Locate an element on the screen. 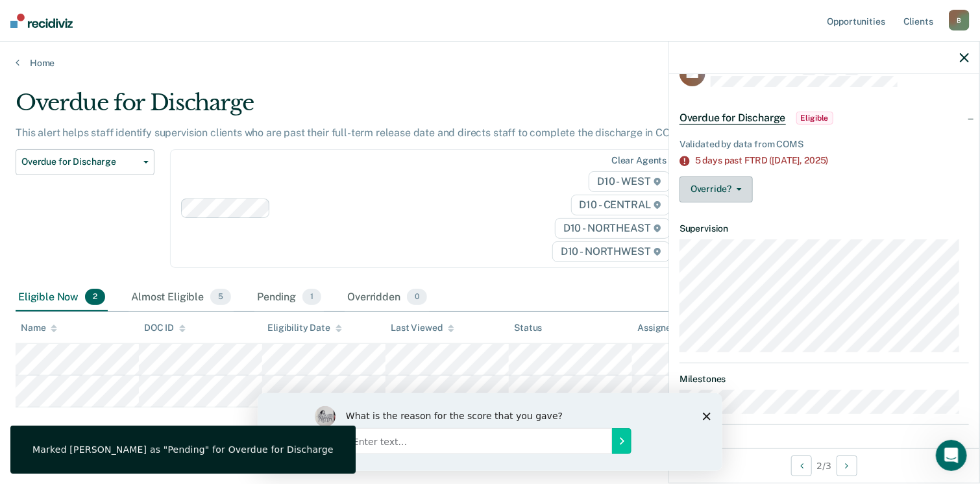 The height and width of the screenshot is (484, 980). span: D10 - CENTRAL is located at coordinates (620, 205).